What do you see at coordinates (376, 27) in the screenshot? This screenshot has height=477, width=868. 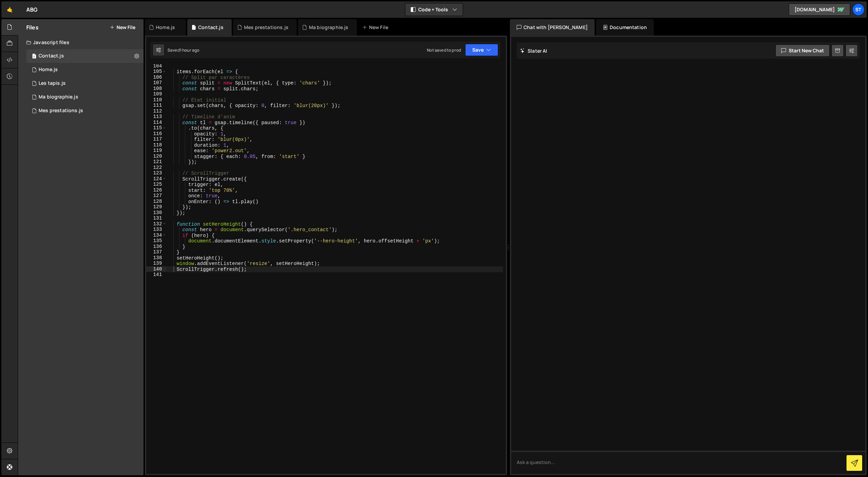 I see `div: New File` at bounding box center [376, 27].